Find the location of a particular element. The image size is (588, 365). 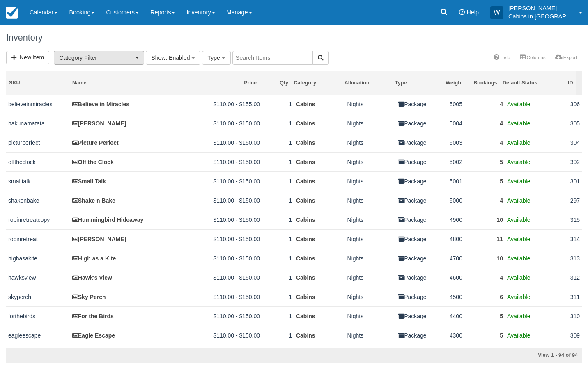

td: believeinmiracles is located at coordinates (38, 104).